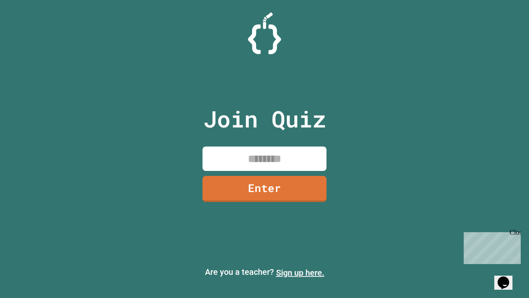 The width and height of the screenshot is (529, 298). What do you see at coordinates (264, 188) in the screenshot?
I see `a: Enter` at bounding box center [264, 188].